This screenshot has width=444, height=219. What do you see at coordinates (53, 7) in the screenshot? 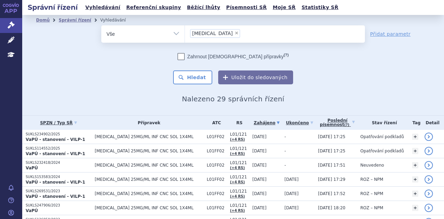
I see `h2: Správní řízení` at bounding box center [53, 7].